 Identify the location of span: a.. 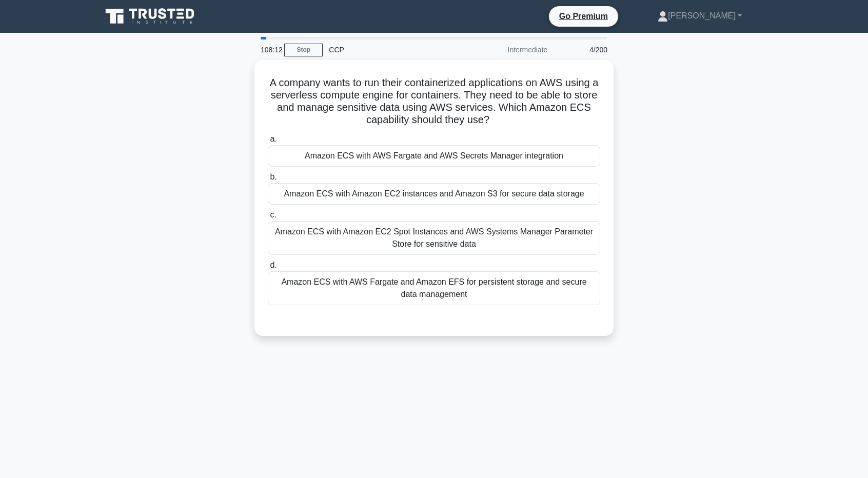
(273, 139).